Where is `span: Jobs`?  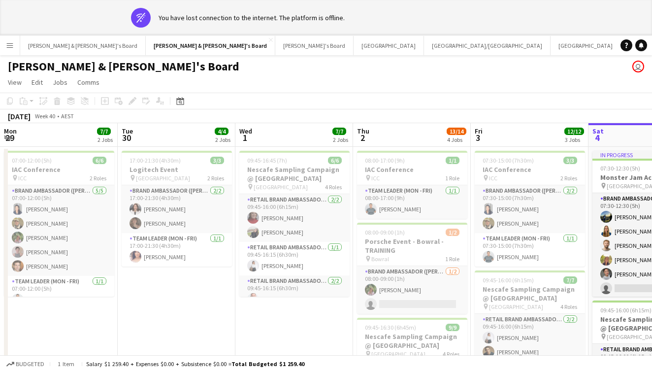 span: Jobs is located at coordinates (60, 82).